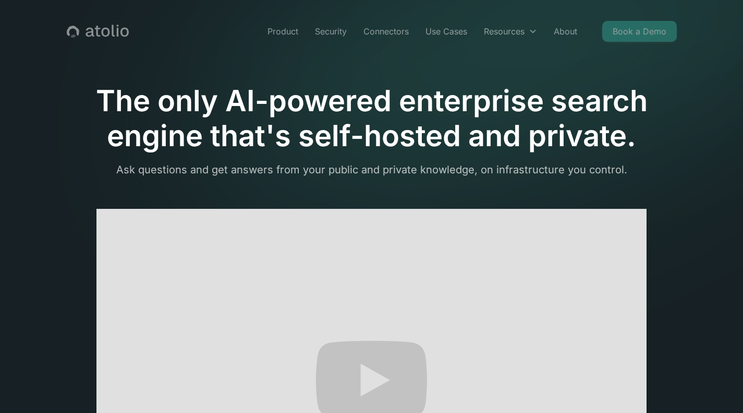 The width and height of the screenshot is (743, 413). I want to click on a: home, so click(98, 31).